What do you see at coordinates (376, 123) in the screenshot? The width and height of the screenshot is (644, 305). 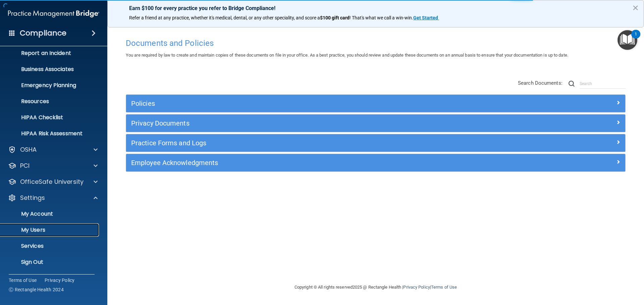 I see `a: Privacy Documents` at bounding box center [376, 123].